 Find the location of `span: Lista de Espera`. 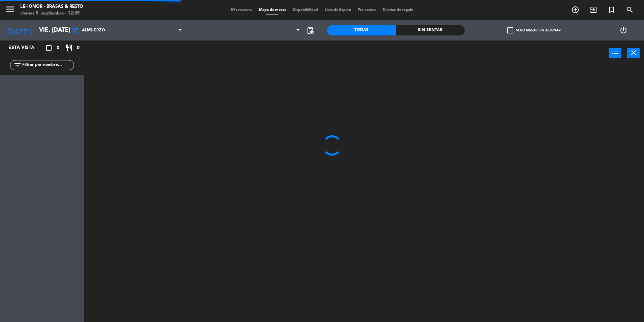

span: Lista de Espera is located at coordinates (338, 10).